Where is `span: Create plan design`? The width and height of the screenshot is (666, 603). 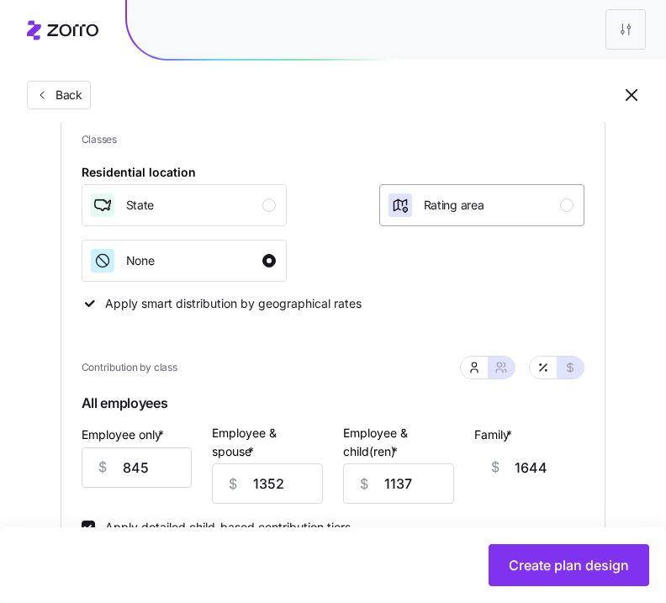 span: Create plan design is located at coordinates (569, 565).